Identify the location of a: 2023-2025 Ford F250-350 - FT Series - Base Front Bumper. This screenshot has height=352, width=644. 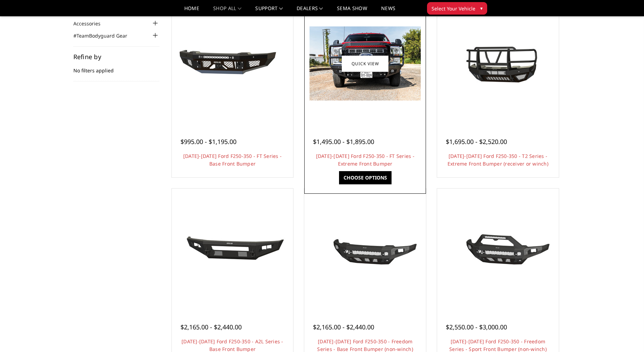
(233, 64).